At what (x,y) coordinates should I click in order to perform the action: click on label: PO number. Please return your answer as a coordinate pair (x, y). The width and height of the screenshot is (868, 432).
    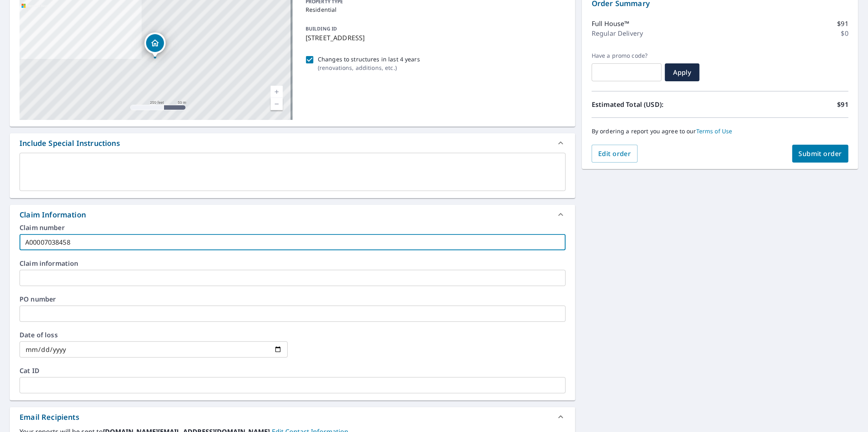
    Looking at the image, I should click on (293, 299).